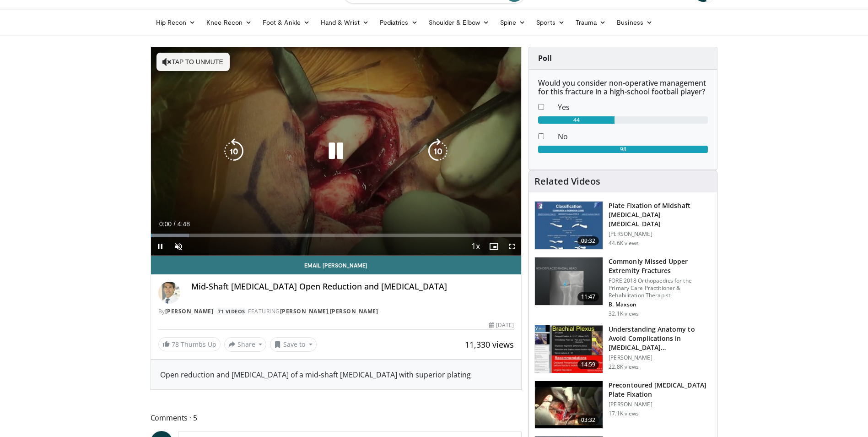 This screenshot has height=437, width=868. Describe the element at coordinates (623, 88) in the screenshot. I see `h6: Would you consider non-operative management for this fracture in a high-school football player?` at that location.